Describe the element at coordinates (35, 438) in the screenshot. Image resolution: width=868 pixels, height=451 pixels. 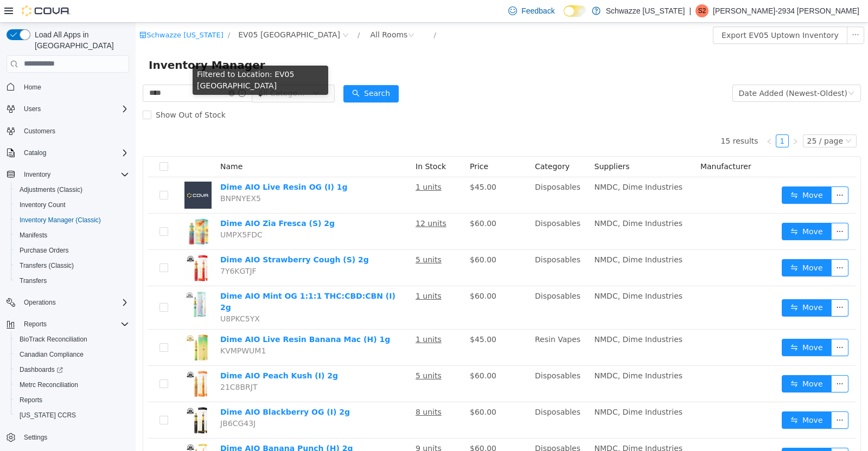
I see `a: Settings` at that location.